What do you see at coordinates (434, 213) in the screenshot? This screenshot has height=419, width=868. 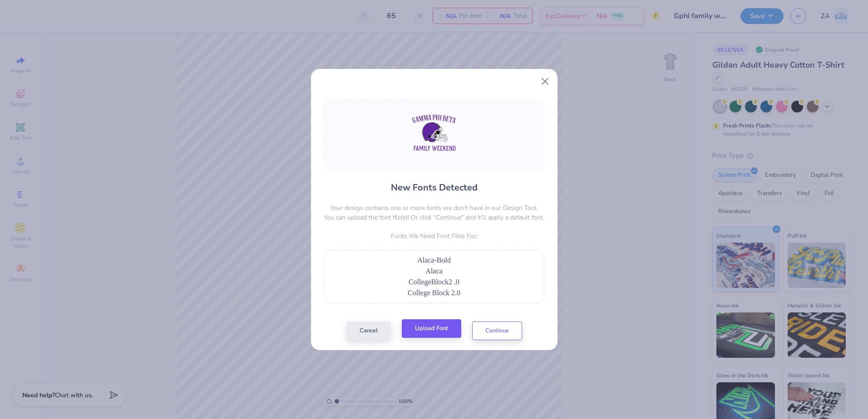 I see `p: Your design contains one or more fonts we don't have in our Design Tool. You can upload the font ...` at bounding box center [434, 213].